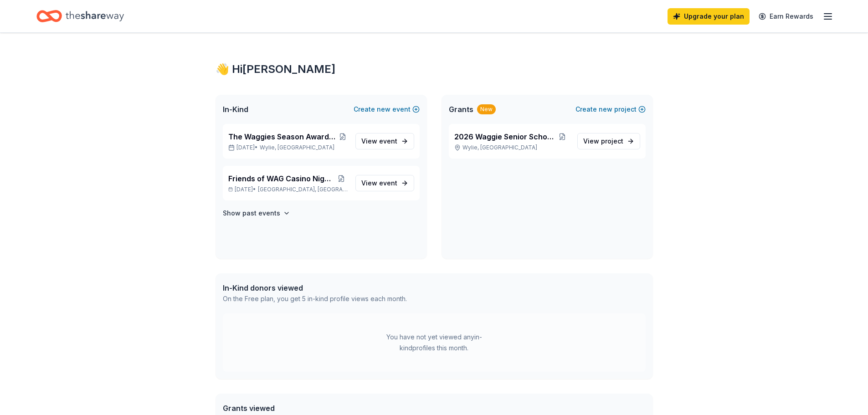  What do you see at coordinates (461, 109) in the screenshot?
I see `span: Grants` at bounding box center [461, 109].